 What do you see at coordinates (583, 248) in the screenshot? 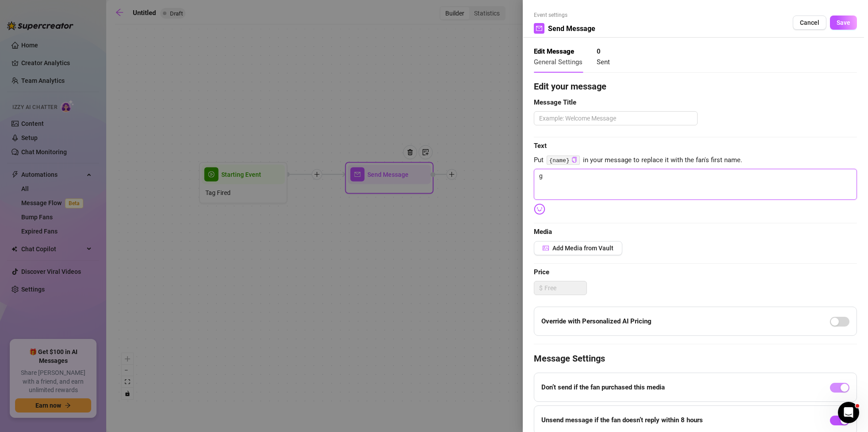
I see `span: Add Media from Vault` at bounding box center [583, 248].